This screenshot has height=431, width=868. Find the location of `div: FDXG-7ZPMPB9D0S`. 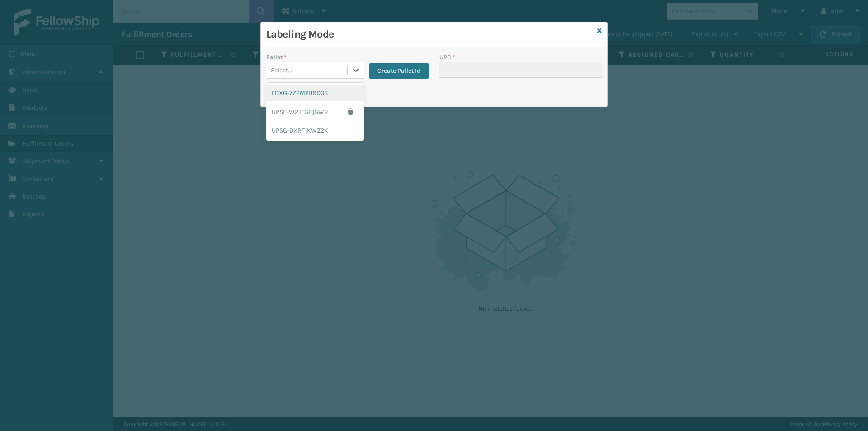

div: FDXG-7ZPMPB9D0S is located at coordinates (315, 93).